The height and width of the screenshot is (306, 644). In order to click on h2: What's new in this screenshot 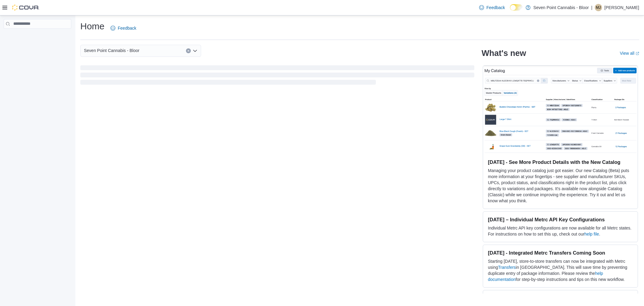, I will do `click(504, 53)`.